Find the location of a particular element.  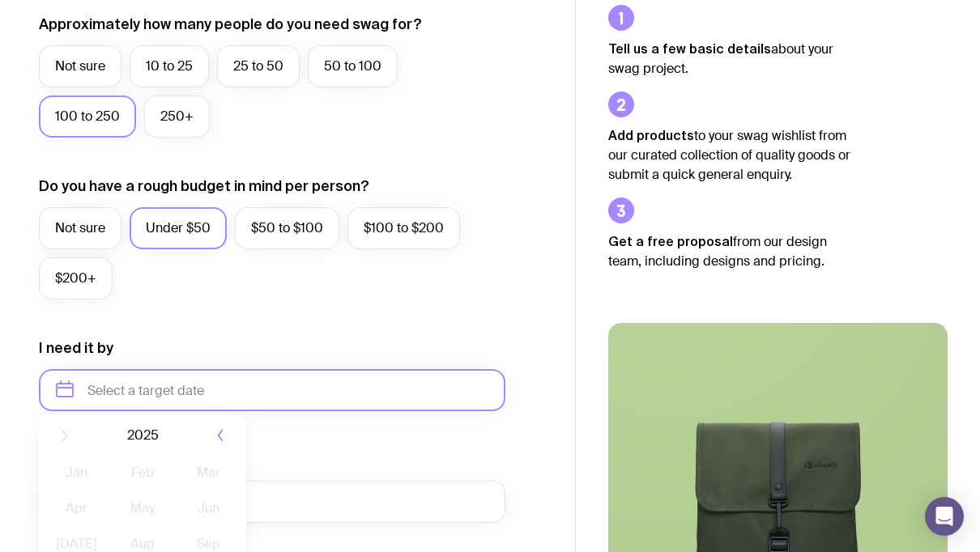

p: about your swag project. is located at coordinates (729, 58).